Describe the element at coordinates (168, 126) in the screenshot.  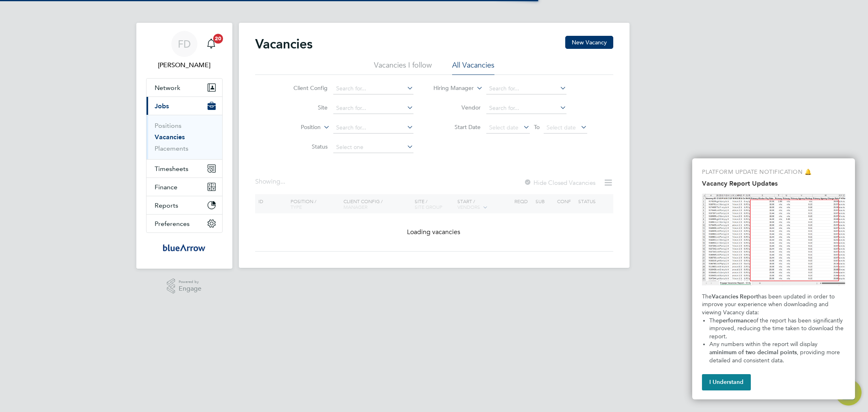
I see `a: Positions` at that location.